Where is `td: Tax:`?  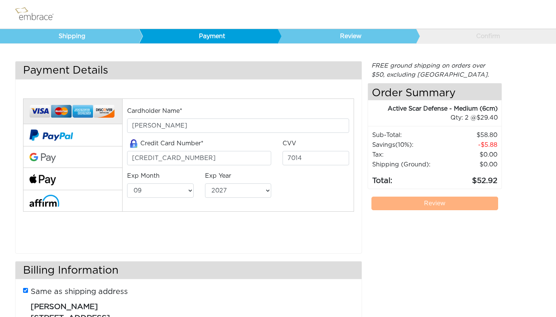
td: Tax: is located at coordinates (406, 155).